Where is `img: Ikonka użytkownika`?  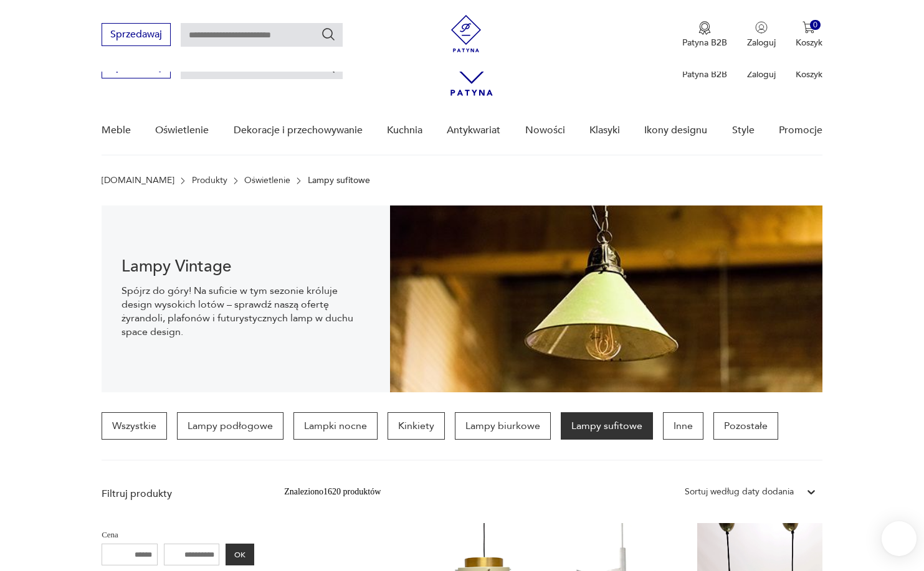 img: Ikonka użytkownika is located at coordinates (762, 28).